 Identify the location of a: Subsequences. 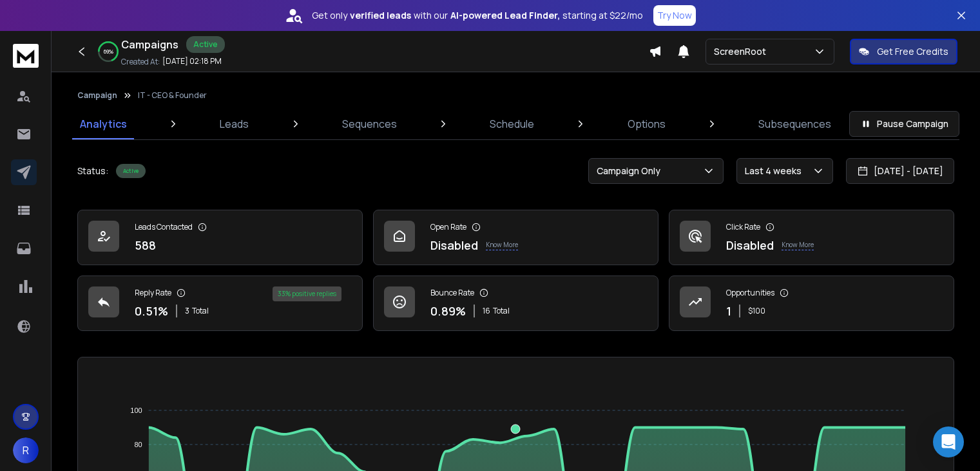
(795, 124).